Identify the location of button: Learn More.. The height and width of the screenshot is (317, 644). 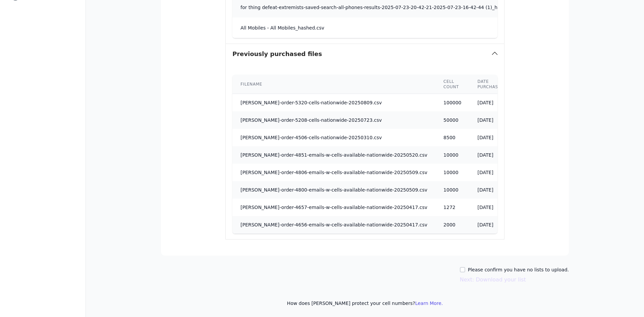
(429, 304).